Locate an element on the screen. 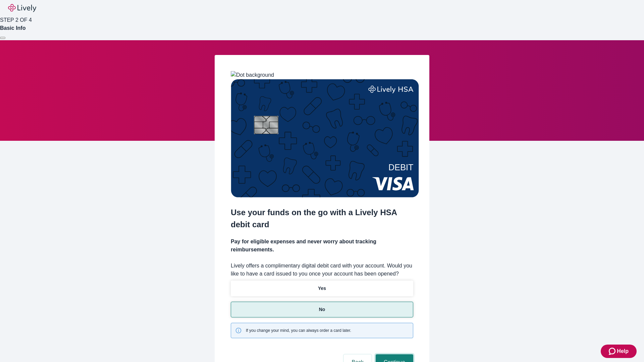  svg: Zendesk support icon is located at coordinates (613, 351).